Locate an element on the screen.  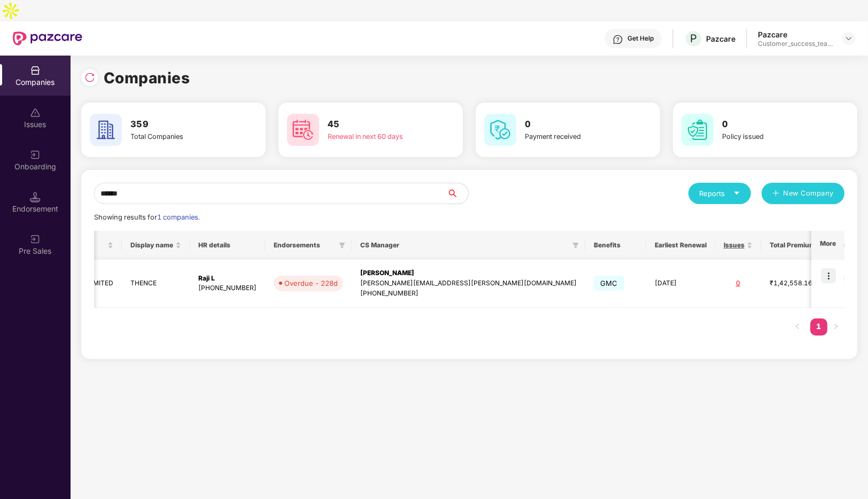
span: plus is located at coordinates (776, 194).